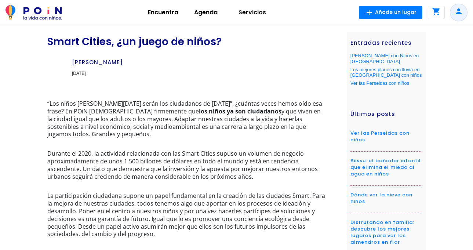 The width and height of the screenshot is (473, 250). I want to click on strong: los niños ya son ciudadanos, so click(240, 111).